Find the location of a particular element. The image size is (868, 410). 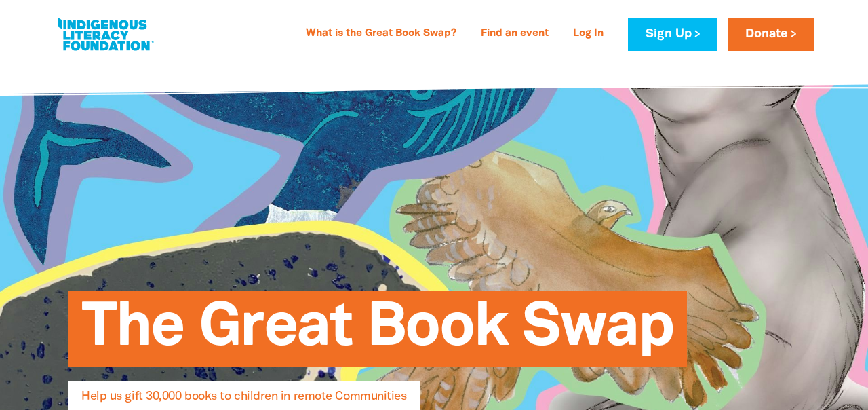

a: Sign Up is located at coordinates (672, 34).